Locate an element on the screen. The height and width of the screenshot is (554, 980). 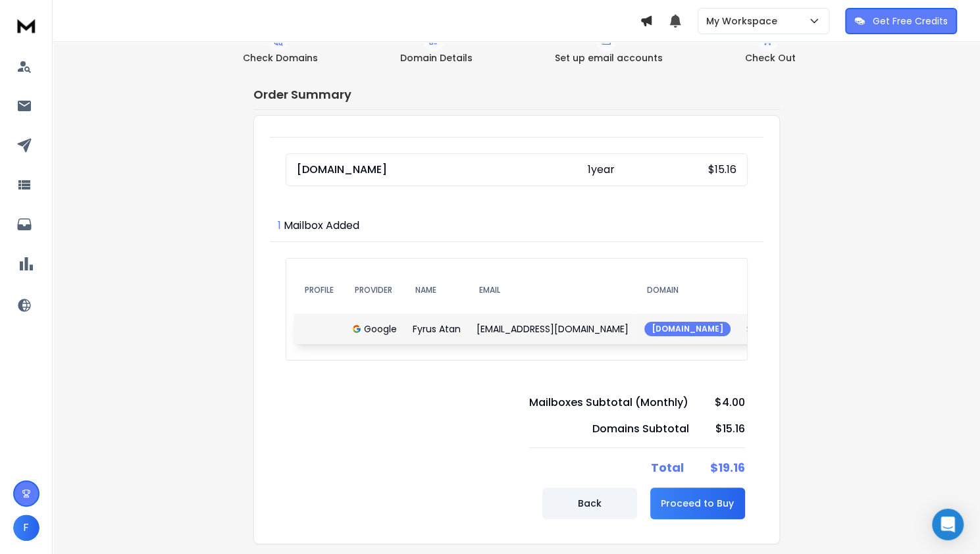
th: Profile is located at coordinates (320, 291).